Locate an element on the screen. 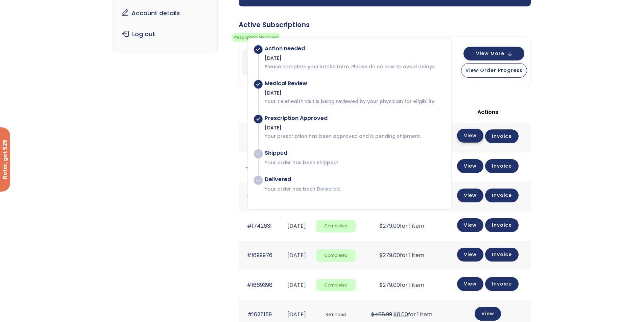 This screenshot has width=644, height=322. a: Account details is located at coordinates (166, 13).